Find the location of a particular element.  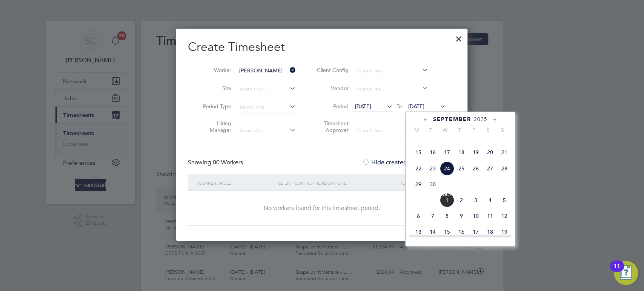

label: Client Config is located at coordinates (332, 70).